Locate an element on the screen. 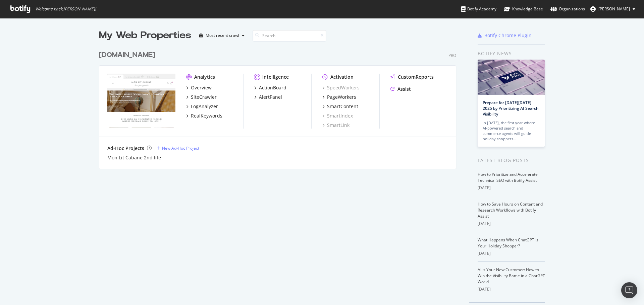 The width and height of the screenshot is (644, 305). div: SpeedWorkers is located at coordinates (341, 87).